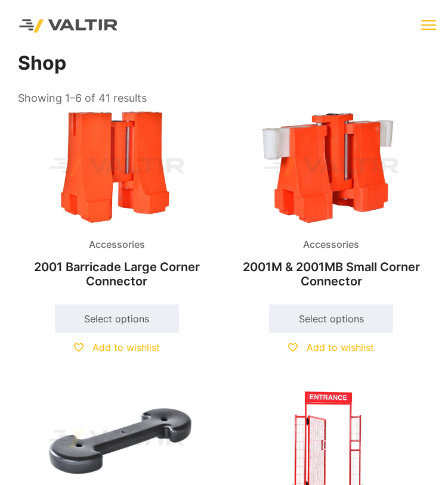  Describe the element at coordinates (69, 26) in the screenshot. I see `img: Valtir Rentals` at that location.